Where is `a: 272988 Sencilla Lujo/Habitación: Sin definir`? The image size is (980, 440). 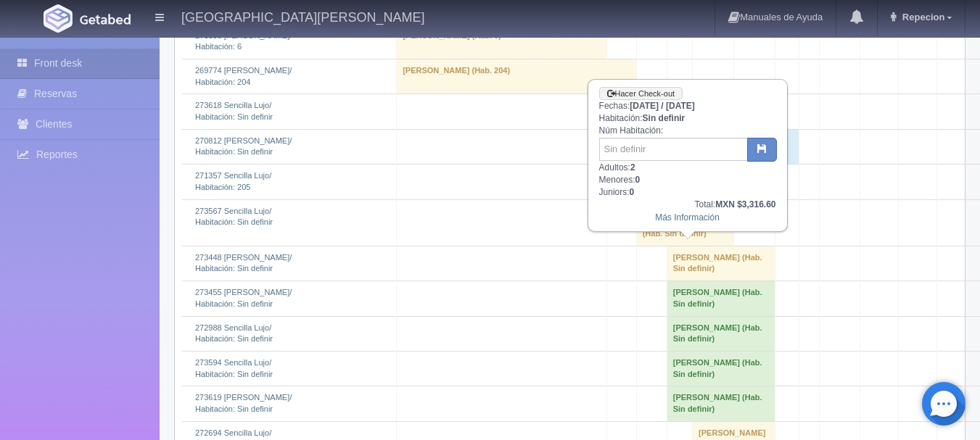 a: 272988 Sencilla Lujo/Habitación: Sin definir is located at coordinates (233, 333).